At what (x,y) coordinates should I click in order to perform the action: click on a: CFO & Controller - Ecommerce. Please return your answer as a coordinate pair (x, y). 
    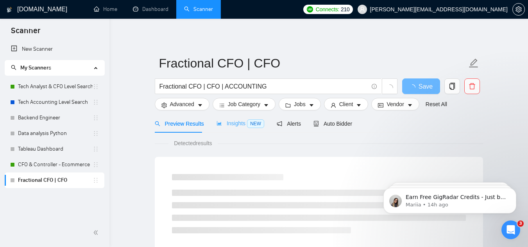
    Looking at the image, I should click on (55, 165).